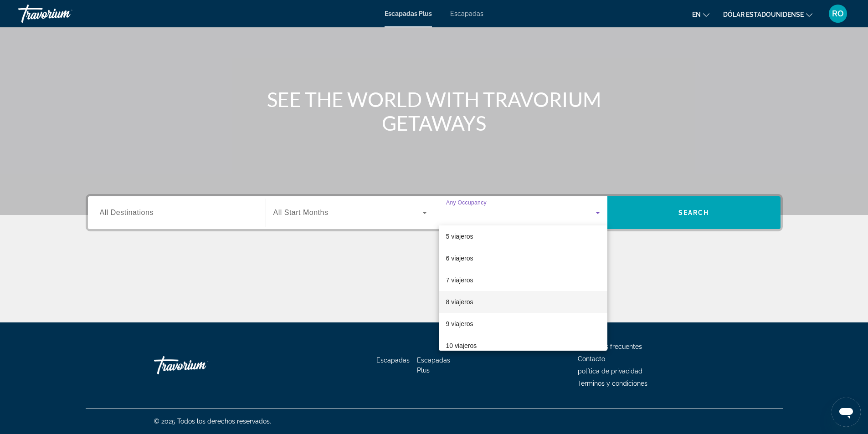 This screenshot has height=434, width=868. Describe the element at coordinates (460, 236) in the screenshot. I see `font: 5 viajeros` at that location.